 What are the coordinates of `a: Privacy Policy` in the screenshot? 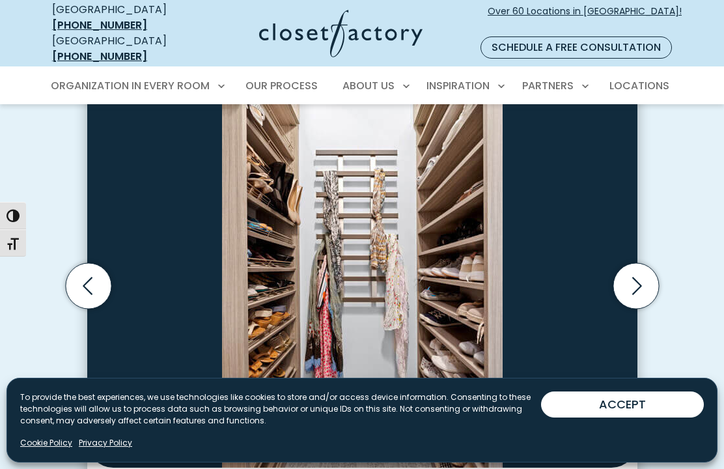 It's located at (105, 443).